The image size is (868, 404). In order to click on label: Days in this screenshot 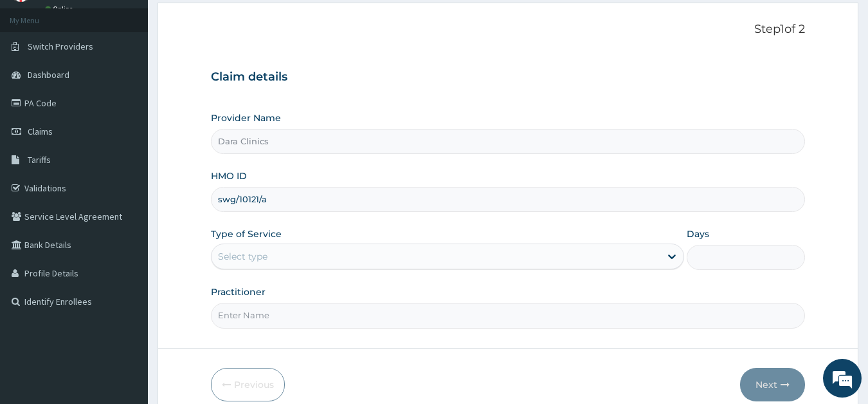, I will do `click(697, 234)`.